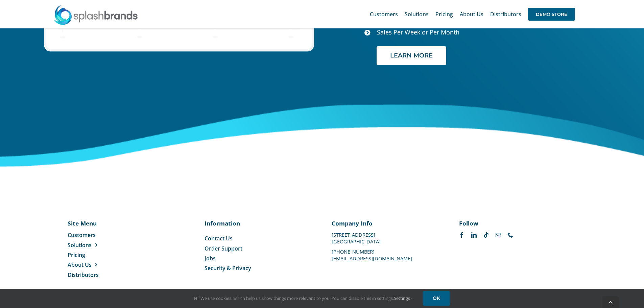 The image size is (644, 308). I want to click on a: Security & Privacy, so click(258, 268).